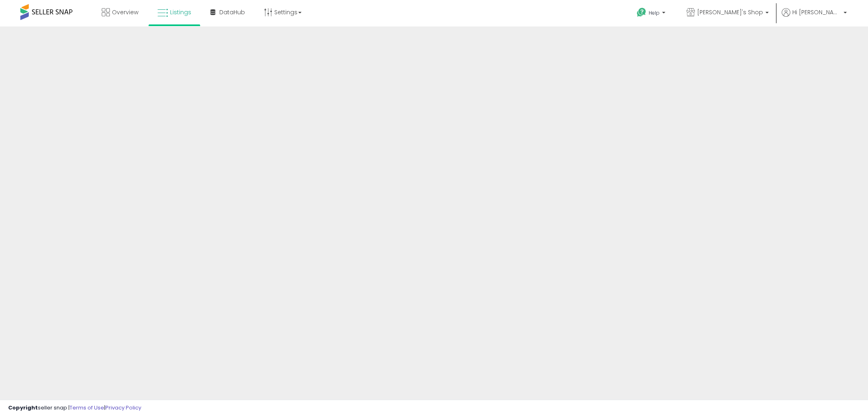  I want to click on a: Help, so click(652, 14).